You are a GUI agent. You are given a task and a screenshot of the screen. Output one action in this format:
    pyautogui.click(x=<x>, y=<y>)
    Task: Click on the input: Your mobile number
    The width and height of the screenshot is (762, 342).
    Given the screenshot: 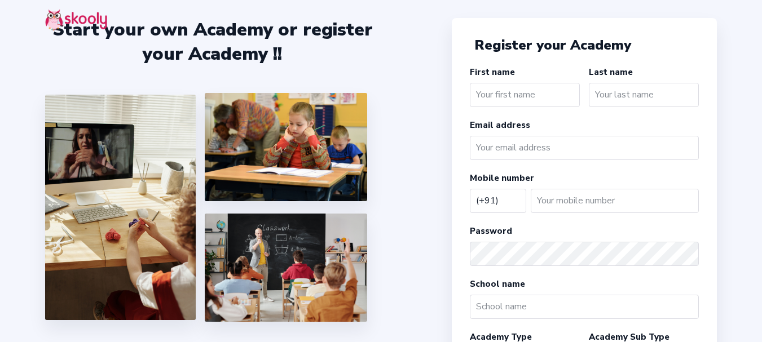 What is the action you would take?
    pyautogui.click(x=614, y=201)
    